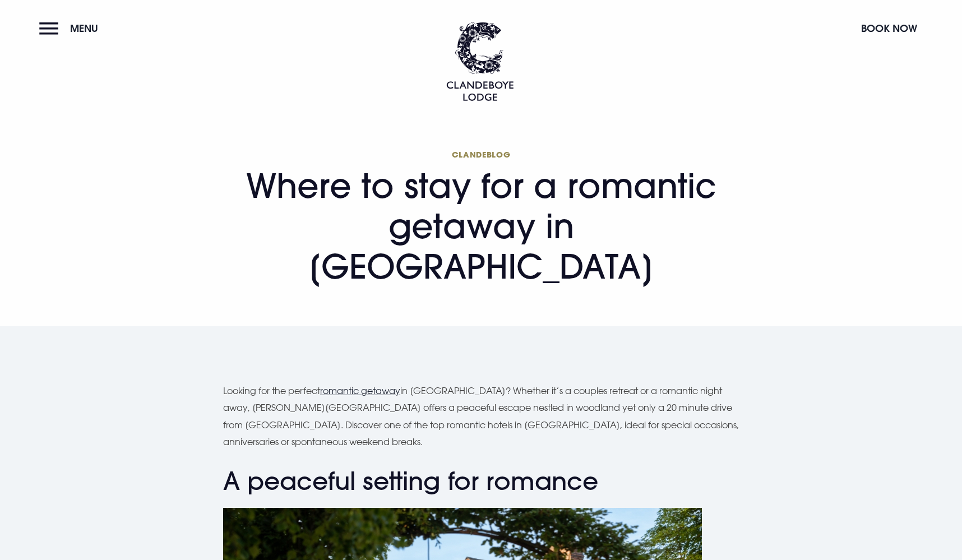 This screenshot has height=560, width=962. I want to click on button: Menu, so click(71, 28).